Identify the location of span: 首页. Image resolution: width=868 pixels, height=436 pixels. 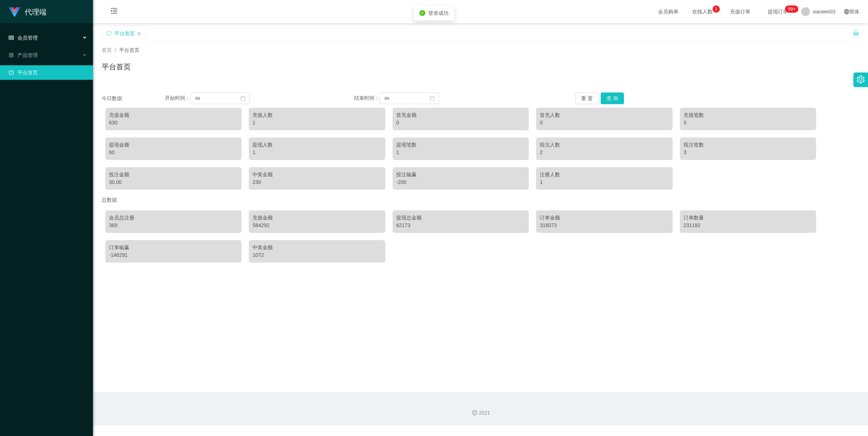
(107, 50).